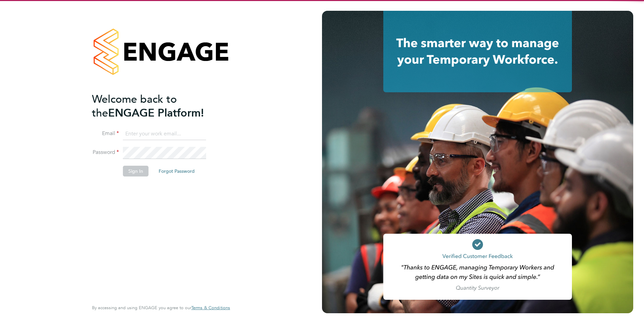 The height and width of the screenshot is (324, 644). What do you see at coordinates (161, 308) in the screenshot?
I see `span: By accessing and using ENGAGE you agree to our` at bounding box center [161, 308].